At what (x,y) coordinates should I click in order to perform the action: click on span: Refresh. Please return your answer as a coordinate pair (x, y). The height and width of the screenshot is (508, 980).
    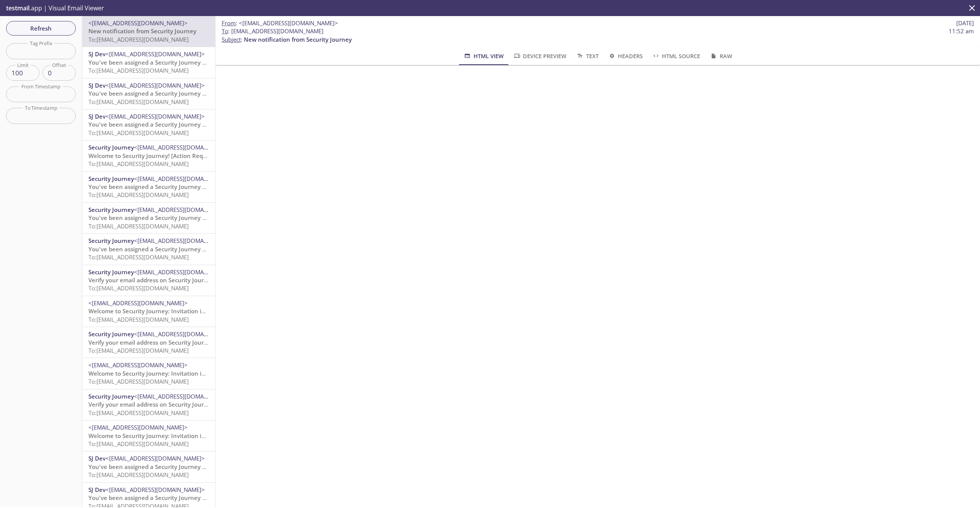
    Looking at the image, I should click on (41, 28).